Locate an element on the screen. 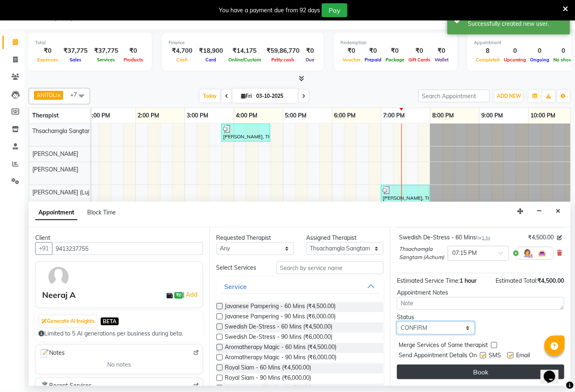 The image size is (575, 392). span: Estimated Service Time: is located at coordinates (428, 281).